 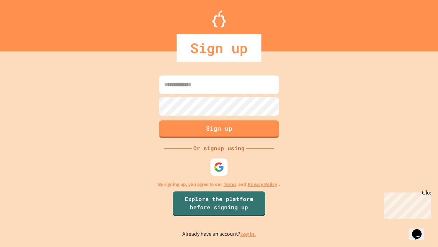 I want to click on p: Already have an account?, so click(x=219, y=234).